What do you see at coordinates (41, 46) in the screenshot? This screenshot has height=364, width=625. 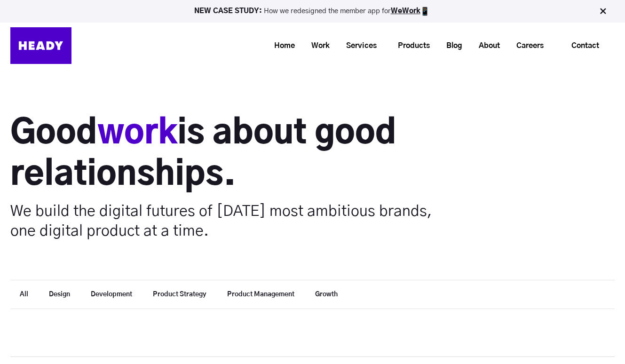 I see `img: Heady_Logo_Web-01 (1)` at bounding box center [41, 46].